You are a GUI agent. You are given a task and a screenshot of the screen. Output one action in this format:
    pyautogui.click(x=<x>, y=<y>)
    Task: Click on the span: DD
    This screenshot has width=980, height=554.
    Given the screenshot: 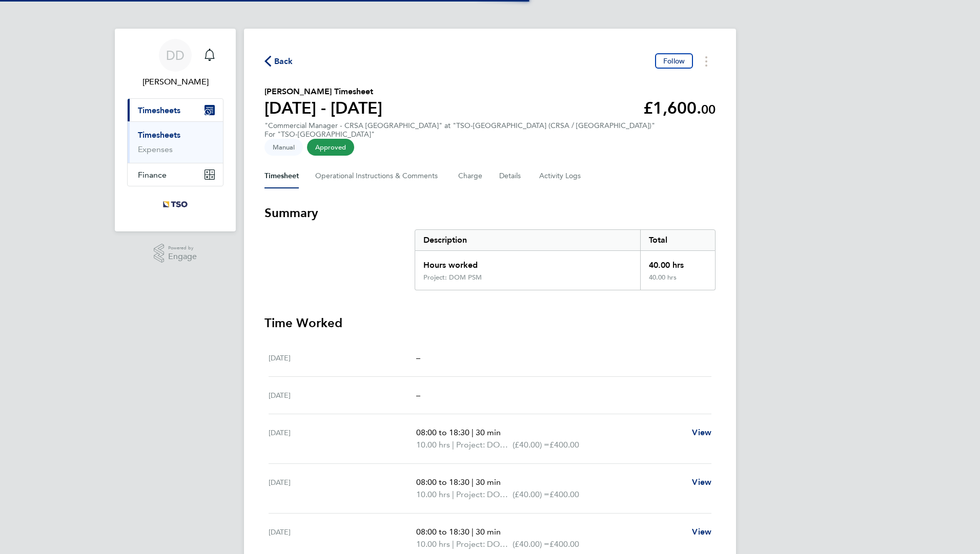 What is the action you would take?
    pyautogui.click(x=175, y=56)
    